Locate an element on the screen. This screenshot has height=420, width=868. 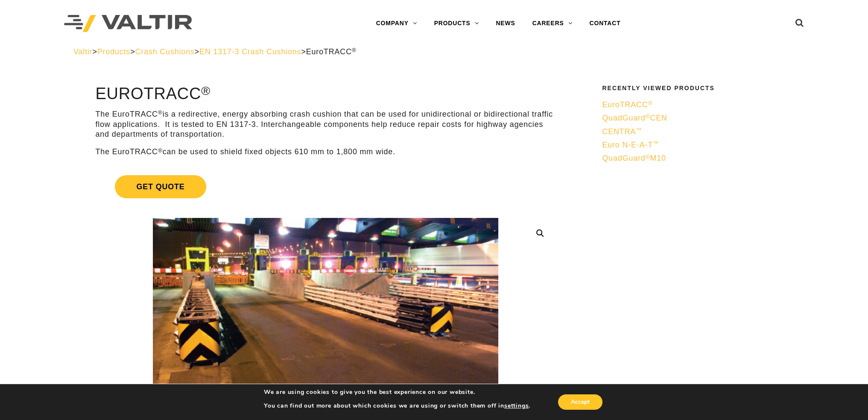
a: EN 1317-3 Crash Cushions is located at coordinates (250, 52).